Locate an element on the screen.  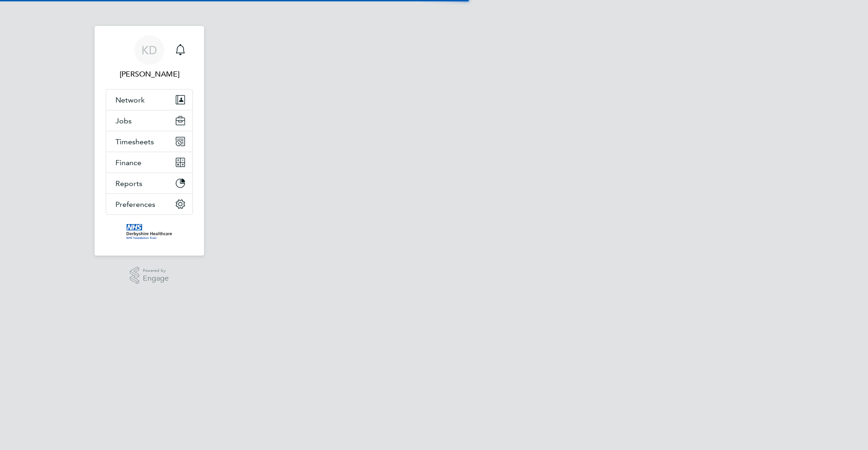
button: Finance is located at coordinates (149, 162).